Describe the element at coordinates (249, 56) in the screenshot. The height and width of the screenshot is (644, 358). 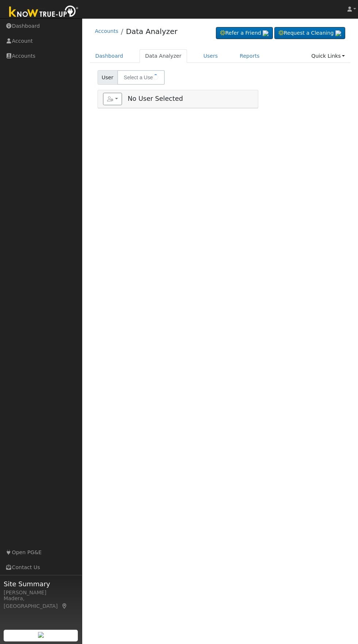
I see `a: Reports` at that location.